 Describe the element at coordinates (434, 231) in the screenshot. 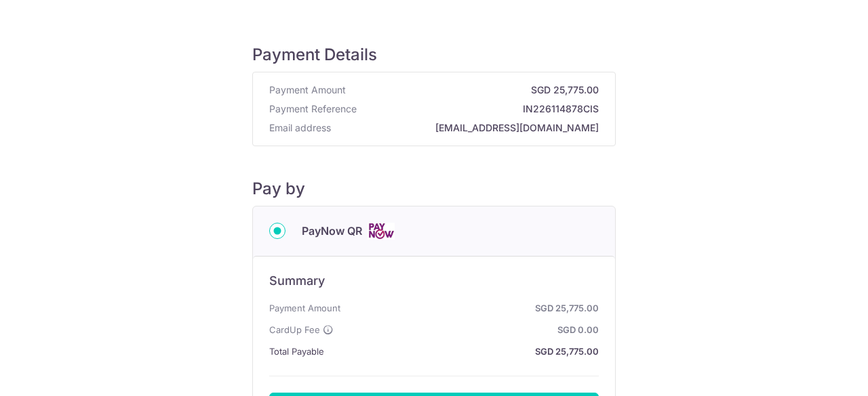

I see `div: PayNow QR Cards logo` at that location.